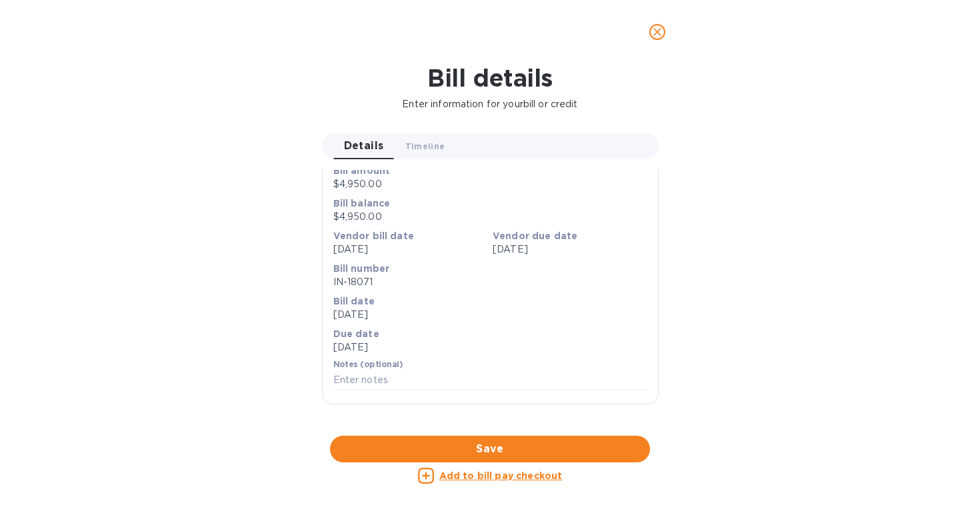 The width and height of the screenshot is (980, 505). Describe the element at coordinates (354, 301) in the screenshot. I see `b: Bill date` at that location.